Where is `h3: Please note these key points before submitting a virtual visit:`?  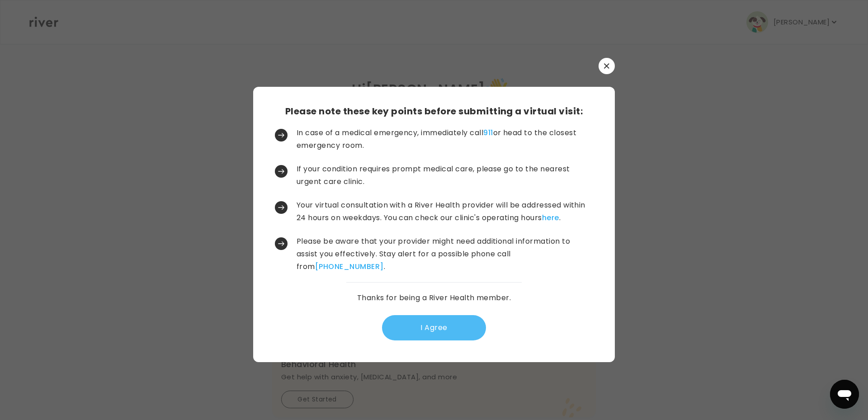
h3: Please note these key points before submitting a virtual visit: is located at coordinates (434, 111).